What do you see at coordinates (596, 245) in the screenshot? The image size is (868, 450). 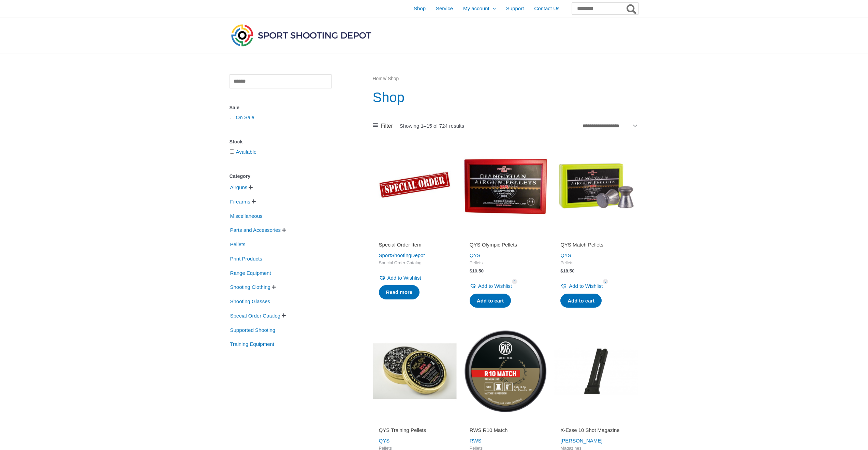 I see `a: QYS Match Pellets` at bounding box center [596, 245].